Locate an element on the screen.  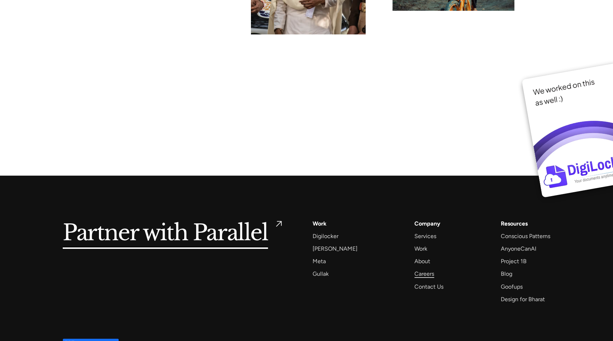
div: About is located at coordinates (422, 261).